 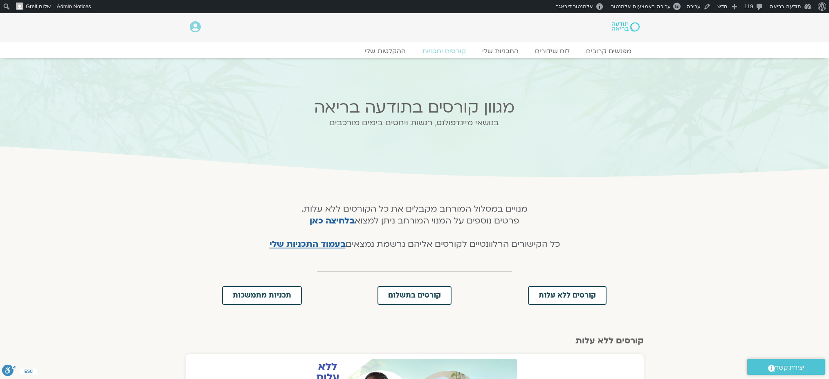 I want to click on a: מפגשים קרובים, so click(x=609, y=51).